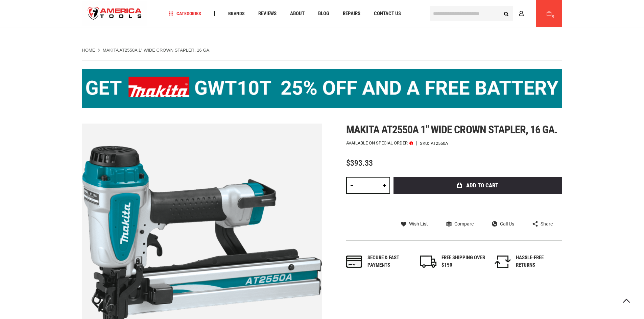 The image size is (644, 319). What do you see at coordinates (503, 224) in the screenshot?
I see `a: Call Us` at bounding box center [503, 224].